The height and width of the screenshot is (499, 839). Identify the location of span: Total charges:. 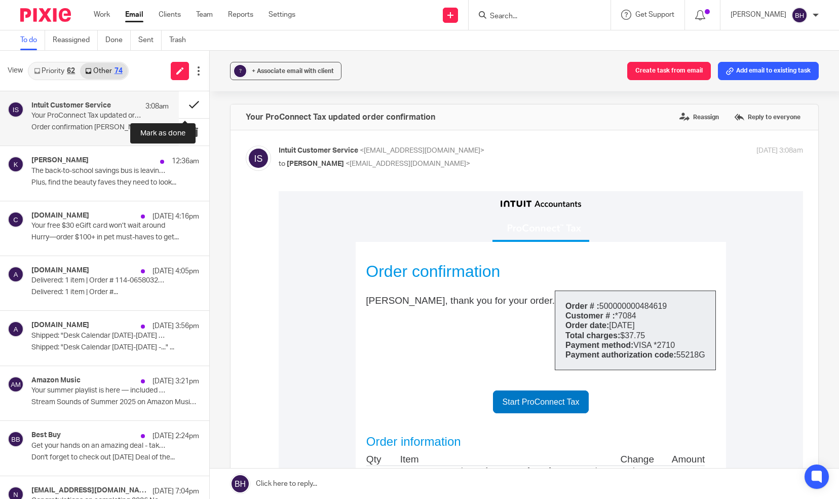
(314, 144).